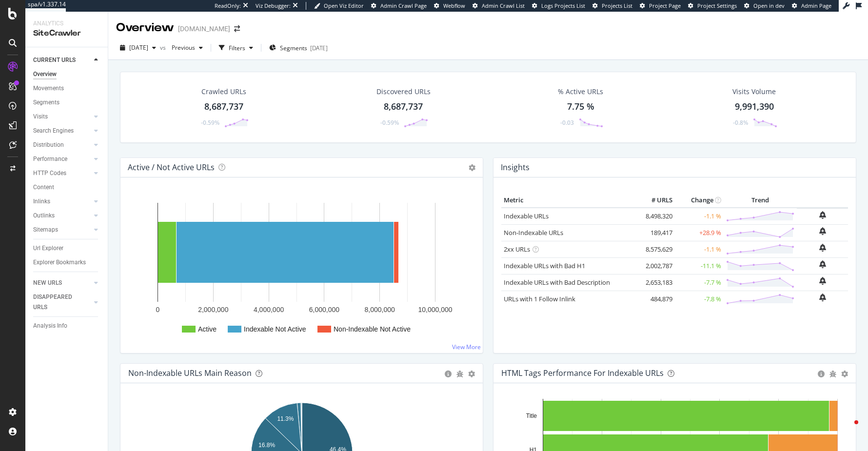 This screenshot has height=451, width=868. What do you see at coordinates (42, 201) in the screenshot?
I see `div: Inlinks` at bounding box center [42, 201].